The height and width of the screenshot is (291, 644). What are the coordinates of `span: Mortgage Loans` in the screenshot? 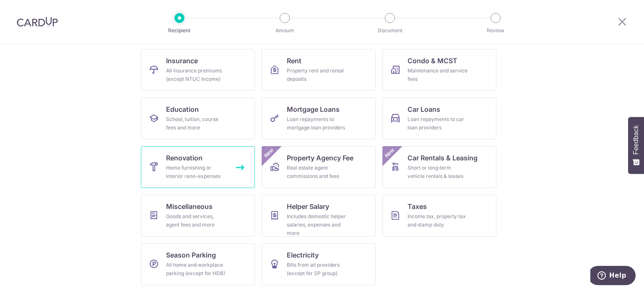 It's located at (314, 110).